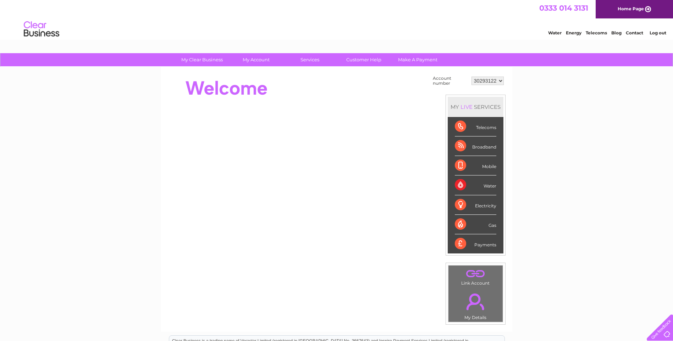  Describe the element at coordinates (476, 166) in the screenshot. I see `div: Mobile` at that location.